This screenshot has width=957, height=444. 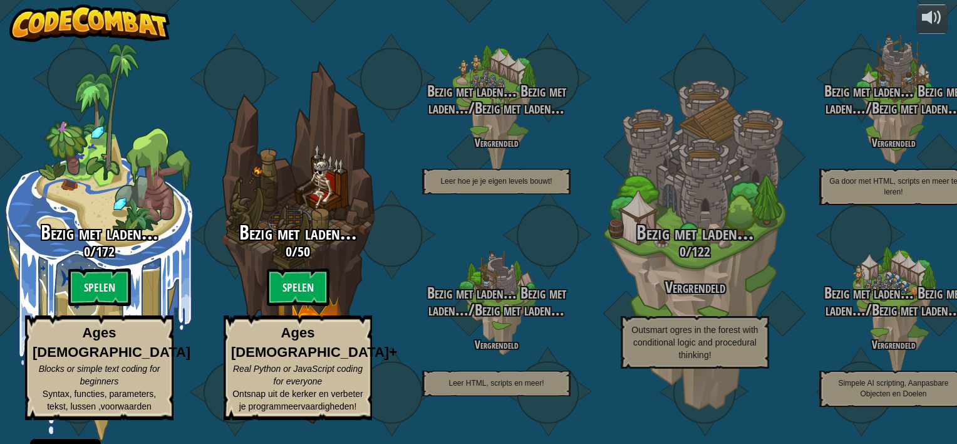 What do you see at coordinates (99, 400) in the screenshot?
I see `span: Syntax, functies, parameters, tekst, lussen ,voorwaarden` at bounding box center [99, 400].